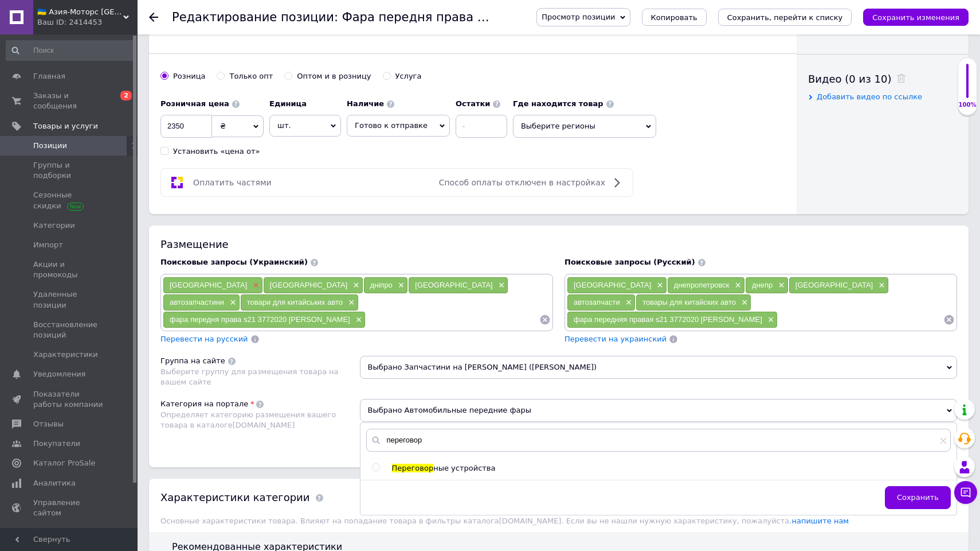 This screenshot has width=980, height=551. Describe the element at coordinates (153, 17) in the screenshot. I see `body: Визуальный текстовый редактор, 6802116F-0994-4364-8A43-8C89333545F6` at that location.